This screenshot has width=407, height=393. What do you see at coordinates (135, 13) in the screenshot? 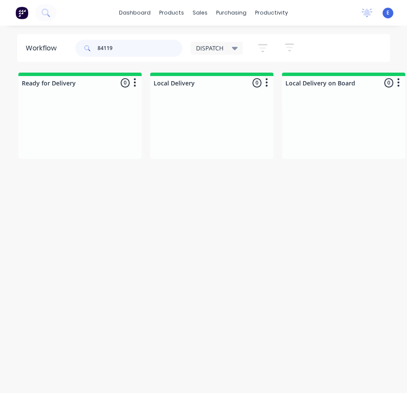
I see `a: dashboard` at bounding box center [135, 13].